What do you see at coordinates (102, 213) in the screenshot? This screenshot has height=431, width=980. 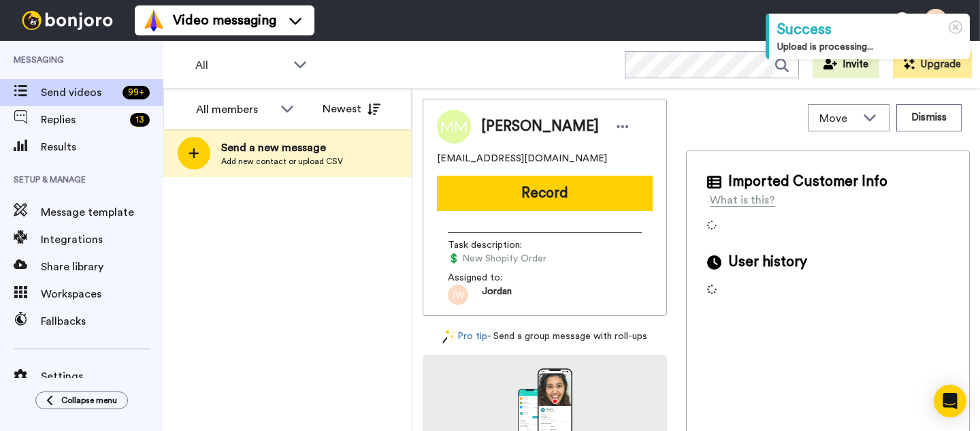 I see `span: Message template` at bounding box center [102, 213].